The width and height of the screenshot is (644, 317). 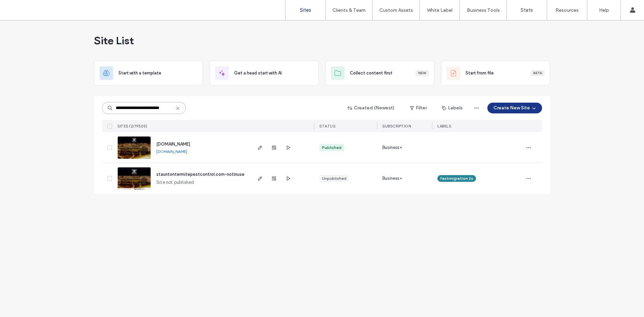 What do you see at coordinates (264, 73) in the screenshot?
I see `div: Get a head start with AI` at bounding box center [264, 73].